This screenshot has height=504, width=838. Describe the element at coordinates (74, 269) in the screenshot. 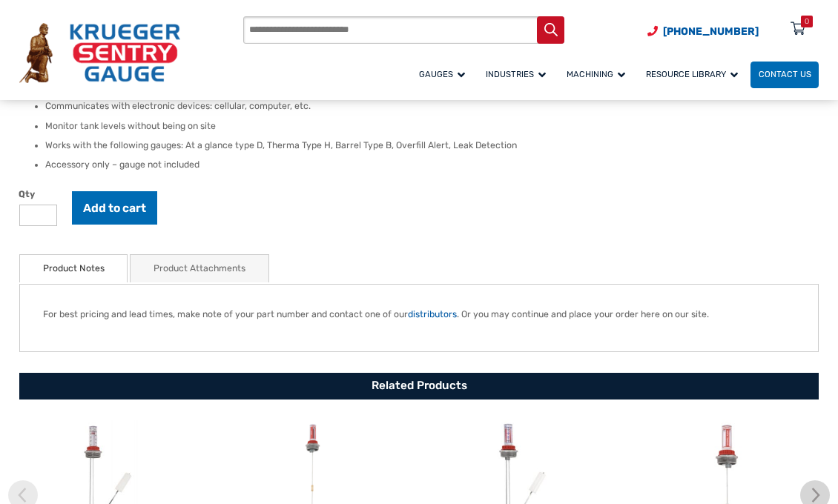

I see `a: Product Notes` at that location.